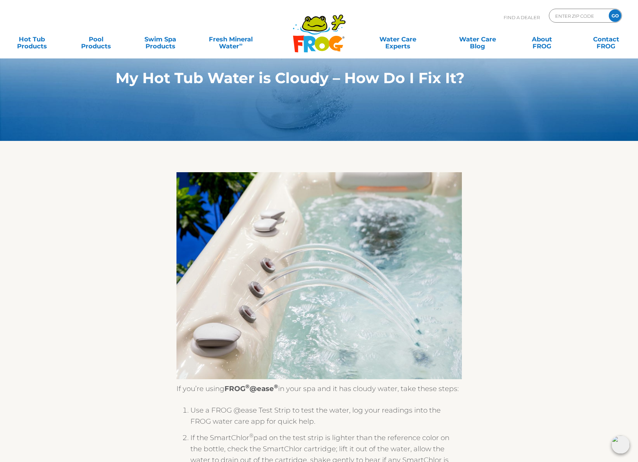 The image size is (638, 462). Describe the element at coordinates (251, 389) in the screenshot. I see `strong: FROG @ease` at that location.